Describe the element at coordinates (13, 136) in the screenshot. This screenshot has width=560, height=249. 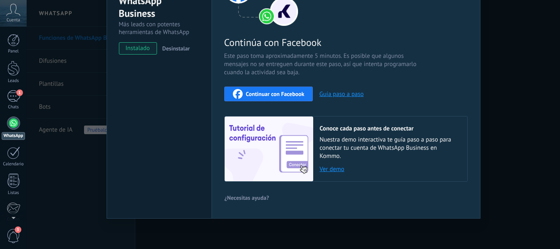
I see `div: WhatsApp` at that location.